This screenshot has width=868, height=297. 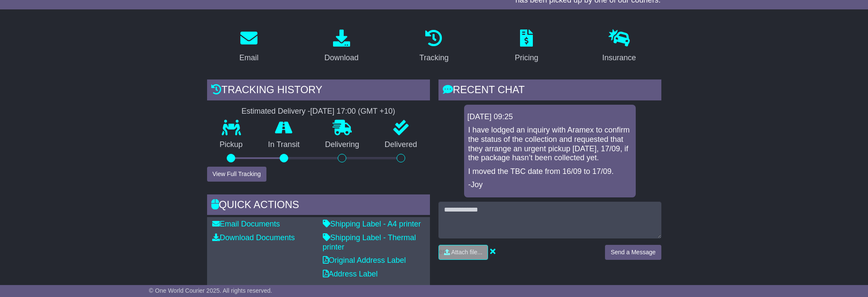 I want to click on button: Send a Message, so click(x=633, y=252).